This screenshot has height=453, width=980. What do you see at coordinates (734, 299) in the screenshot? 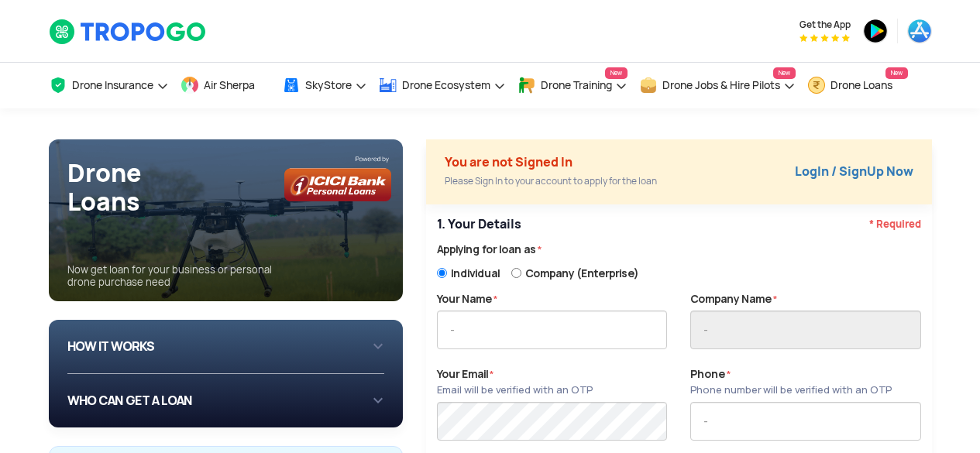
I see `label: Company Name` at bounding box center [734, 299].